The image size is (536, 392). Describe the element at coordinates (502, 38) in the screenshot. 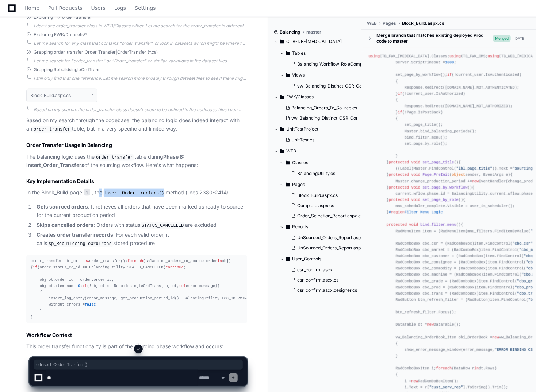

I see `span: Merged` at that location.